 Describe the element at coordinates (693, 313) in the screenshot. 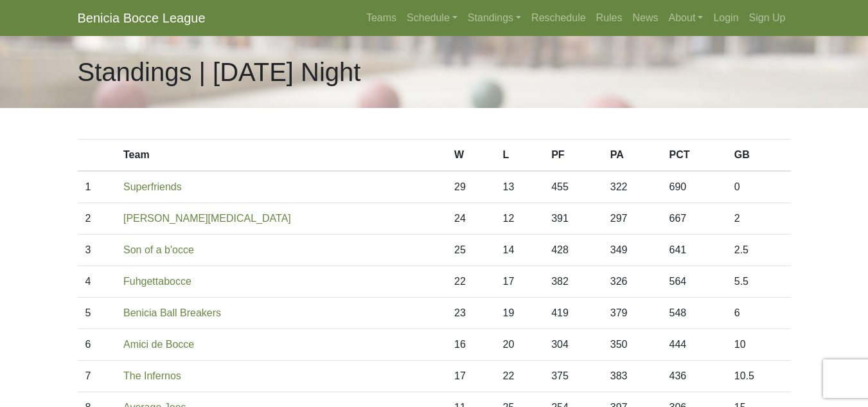

I see `td: 548` at that location.